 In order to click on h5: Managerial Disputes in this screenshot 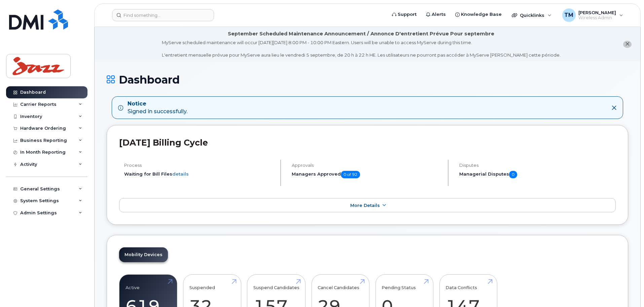, I will do `click(537, 175)`.